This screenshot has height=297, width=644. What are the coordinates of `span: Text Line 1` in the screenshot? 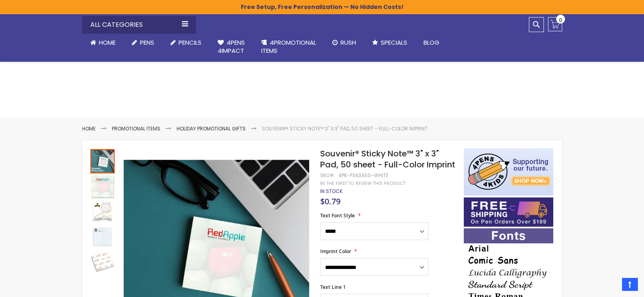 It's located at (333, 287).